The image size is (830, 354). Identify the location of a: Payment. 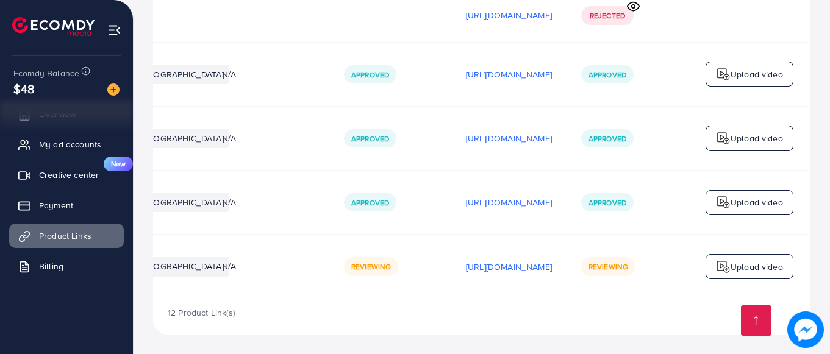
(66, 205).